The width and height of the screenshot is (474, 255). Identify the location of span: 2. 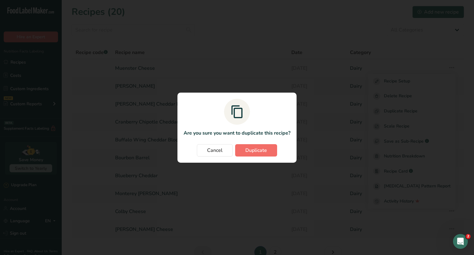
(469, 237).